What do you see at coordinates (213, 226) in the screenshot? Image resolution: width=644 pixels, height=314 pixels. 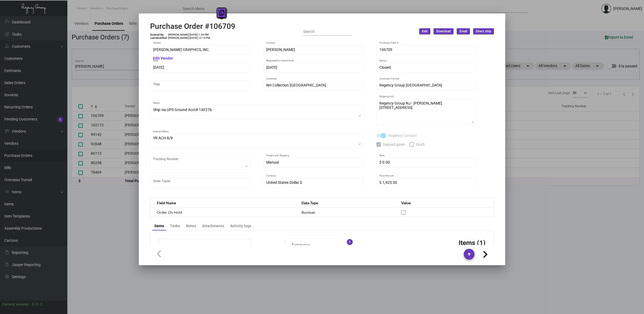 I see `div: Attachments` at bounding box center [213, 226].